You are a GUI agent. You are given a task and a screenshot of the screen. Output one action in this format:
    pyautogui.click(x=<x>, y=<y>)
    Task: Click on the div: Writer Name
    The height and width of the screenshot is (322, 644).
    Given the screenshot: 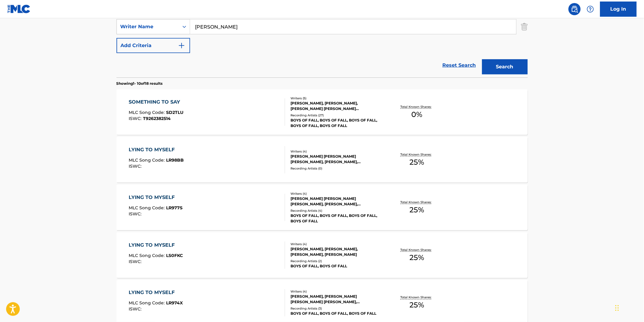 What is the action you would take?
    pyautogui.click(x=148, y=27)
    